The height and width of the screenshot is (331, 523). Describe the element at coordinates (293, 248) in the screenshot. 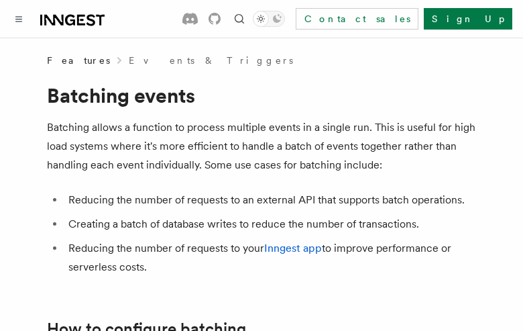

I see `a: Inngest app` at that location.